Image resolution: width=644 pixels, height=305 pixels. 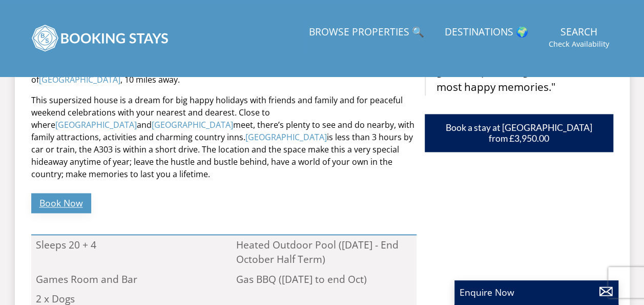 What do you see at coordinates (579, 38) in the screenshot?
I see `a: SearchCheck Availability` at bounding box center [579, 38].